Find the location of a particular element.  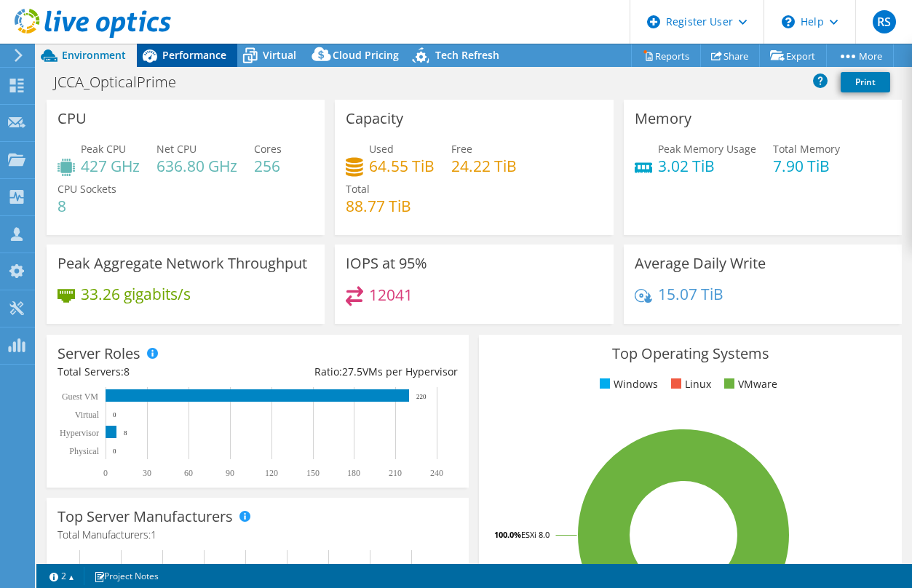

a: More is located at coordinates (860, 56).